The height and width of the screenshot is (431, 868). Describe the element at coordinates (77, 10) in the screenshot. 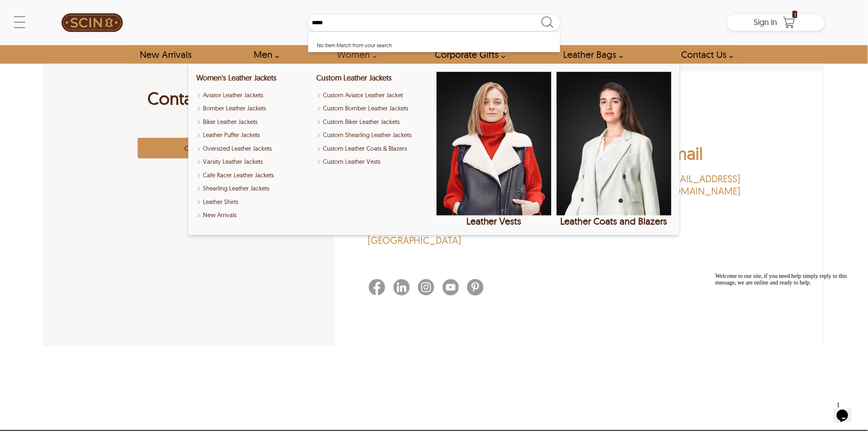

I see `div: Welcome to our site, if you need help simply reply to this message, we are online and ready to help.` at that location.